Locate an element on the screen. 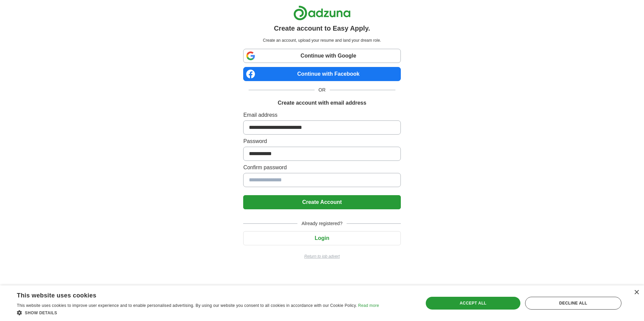 This screenshot has height=321, width=644. p: Create an account, upload your resume and land your dream role. is located at coordinates (322, 40).